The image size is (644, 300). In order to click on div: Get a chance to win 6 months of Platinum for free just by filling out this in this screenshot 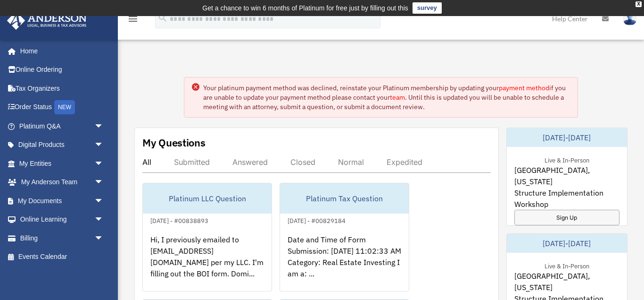, I will do `click(305, 8)`.